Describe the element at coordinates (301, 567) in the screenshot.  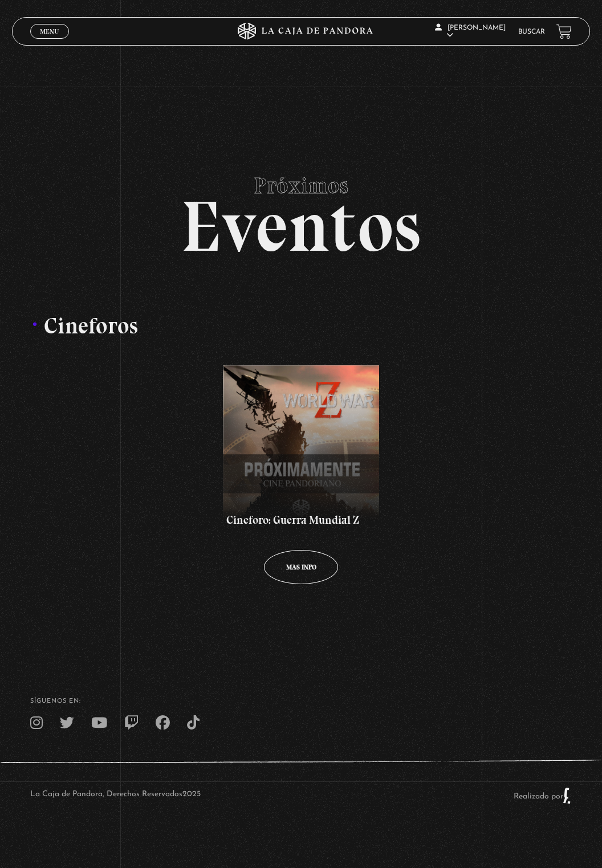
I see `span: Mas info` at that location.